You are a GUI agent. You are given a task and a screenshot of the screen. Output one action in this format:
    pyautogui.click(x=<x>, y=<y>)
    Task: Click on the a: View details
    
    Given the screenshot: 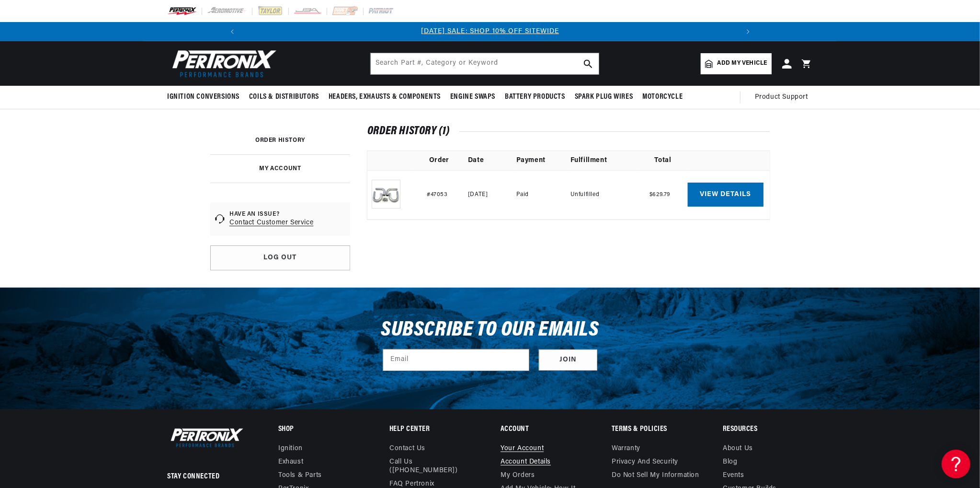 What is the action you would take?
    pyautogui.click(x=726, y=195)
    